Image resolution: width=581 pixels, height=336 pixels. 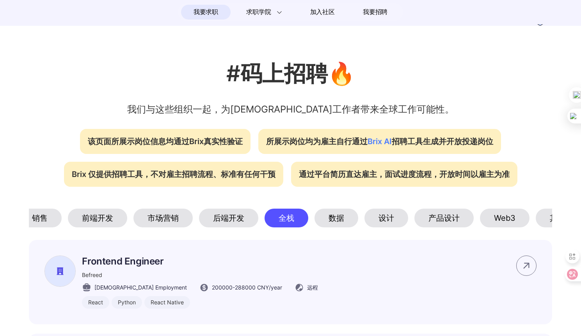 I want to click on span: 求职学院, so click(x=258, y=12).